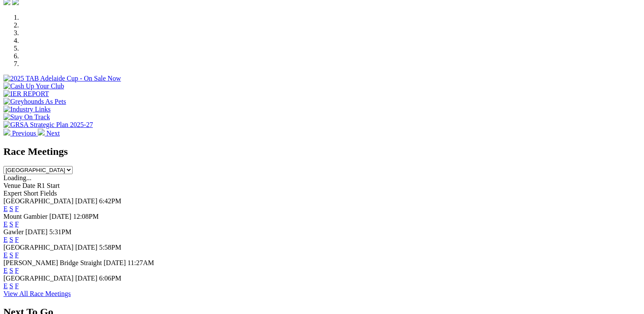 This screenshot has height=314, width=644. What do you see at coordinates (29, 185) in the screenshot?
I see `span: Date` at bounding box center [29, 185].